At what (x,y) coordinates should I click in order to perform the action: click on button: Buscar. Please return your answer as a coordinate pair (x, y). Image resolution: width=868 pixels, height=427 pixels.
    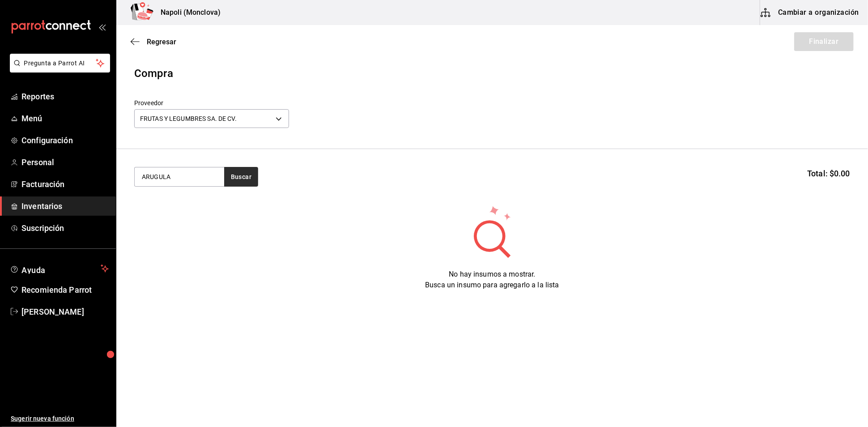
    Looking at the image, I should click on (241, 177).